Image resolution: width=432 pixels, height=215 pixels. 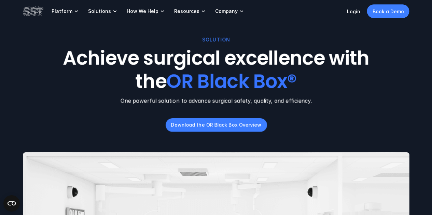 I want to click on p: Platform, so click(x=62, y=11).